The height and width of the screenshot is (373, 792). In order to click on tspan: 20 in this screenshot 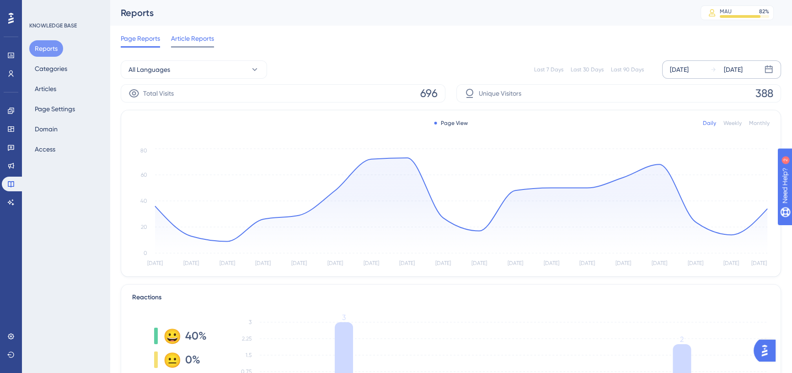, I will do `click(144, 227)`.